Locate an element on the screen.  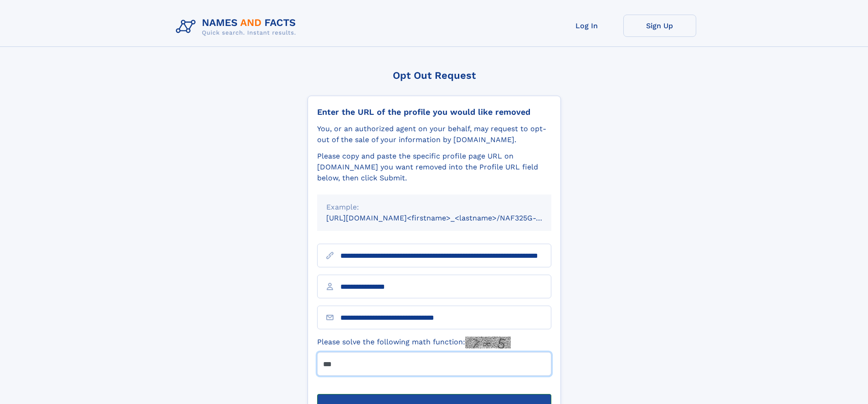
div: Example: is located at coordinates (434, 207).